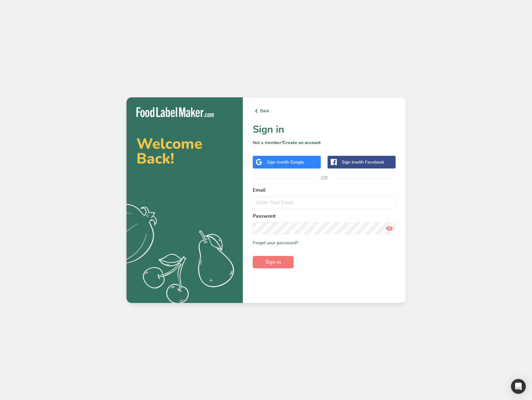  Describe the element at coordinates (324, 142) in the screenshot. I see `p: Not a member?` at that location.